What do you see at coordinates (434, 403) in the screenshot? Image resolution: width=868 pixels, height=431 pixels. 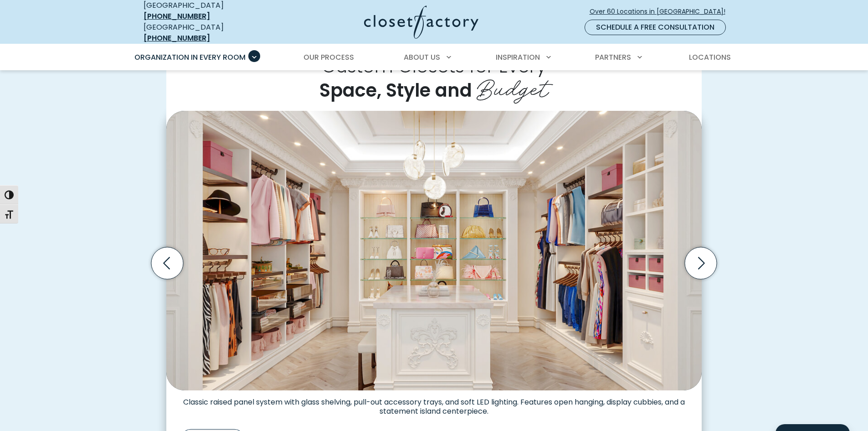 I see `figcaption: Classic raised panel system with glass shelving, pull-out accessory trays, and soft LED lighting....` at bounding box center [434, 403].